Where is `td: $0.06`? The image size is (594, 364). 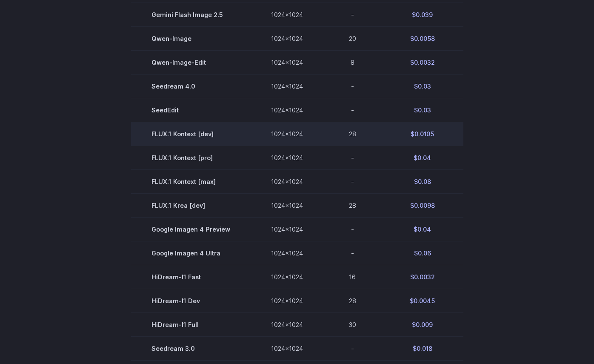 td: $0.06 is located at coordinates (423, 253).